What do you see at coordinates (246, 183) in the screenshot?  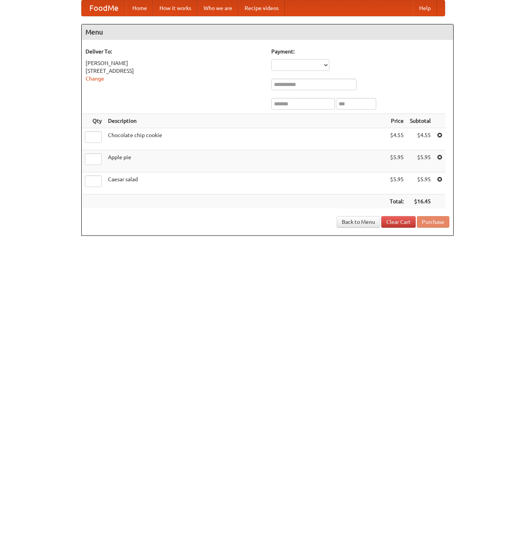 I see `td: Caesar salad` at bounding box center [246, 183].